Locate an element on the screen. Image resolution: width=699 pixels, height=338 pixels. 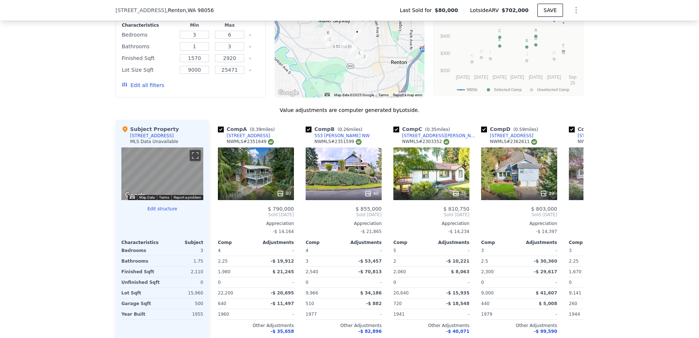
span: $ 8,063 is located at coordinates (460, 272).